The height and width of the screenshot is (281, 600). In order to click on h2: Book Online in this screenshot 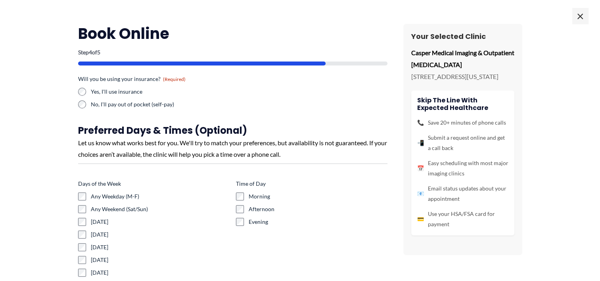, I will do `click(233, 33)`.